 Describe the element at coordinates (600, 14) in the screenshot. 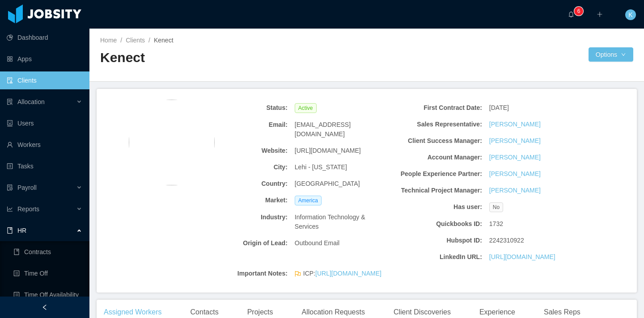

I see `i: icon: plus` at that location.